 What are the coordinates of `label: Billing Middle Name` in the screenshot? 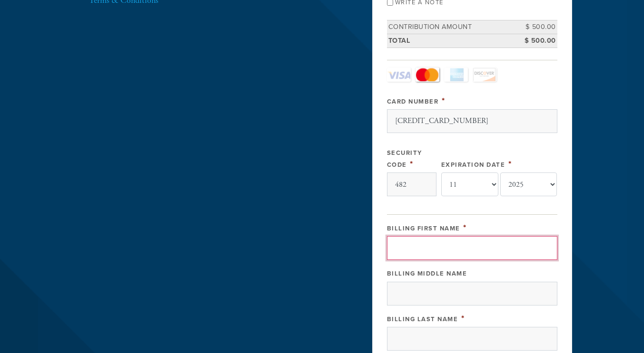 It's located at (427, 274).